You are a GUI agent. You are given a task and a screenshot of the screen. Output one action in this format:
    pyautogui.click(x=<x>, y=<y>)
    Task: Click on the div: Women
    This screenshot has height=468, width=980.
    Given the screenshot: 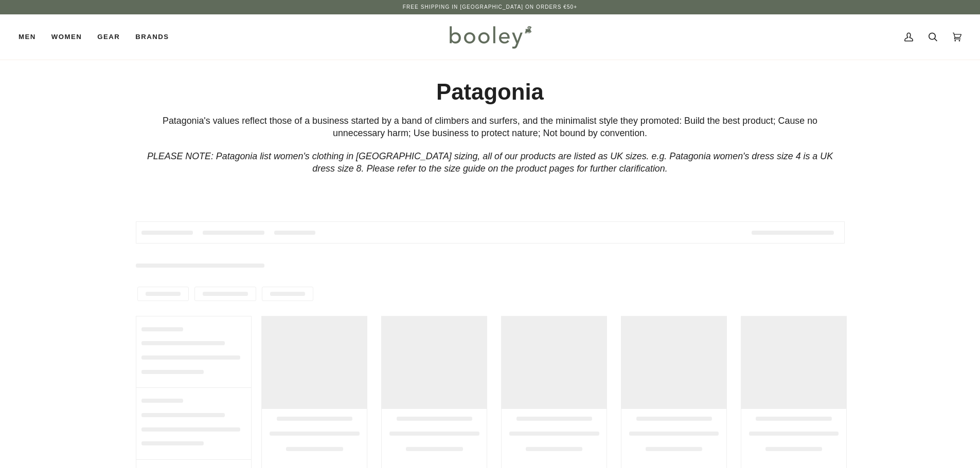 What is the action you would take?
    pyautogui.click(x=66, y=37)
    